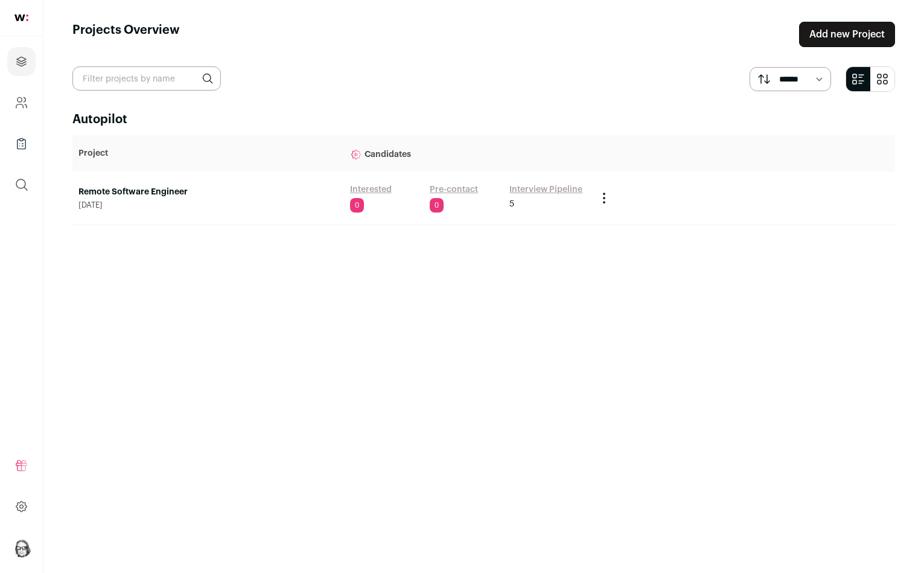  I want to click on a: Company Lists, so click(21, 143).